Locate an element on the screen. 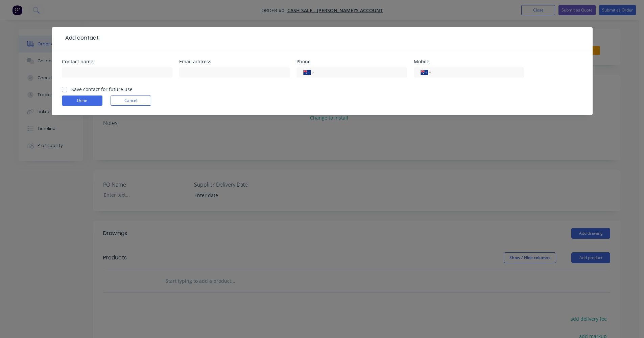 This screenshot has width=644, height=338. div: Add contact is located at coordinates (80, 38).